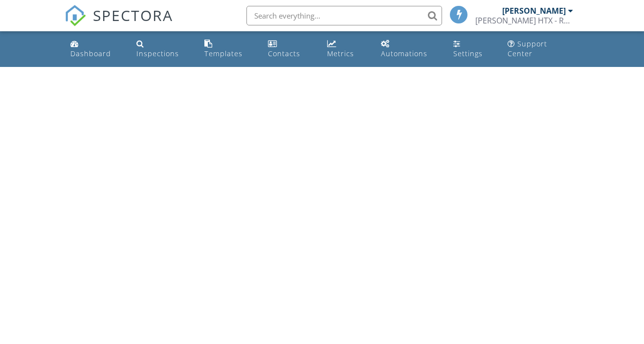 The width and height of the screenshot is (644, 344). Describe the element at coordinates (344, 16) in the screenshot. I see `input: Search everything...` at that location.